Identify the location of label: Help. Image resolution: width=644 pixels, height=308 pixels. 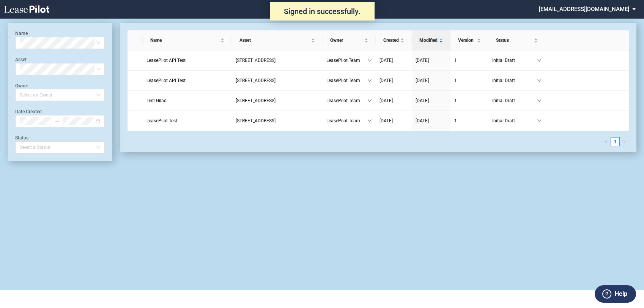
(621, 294).